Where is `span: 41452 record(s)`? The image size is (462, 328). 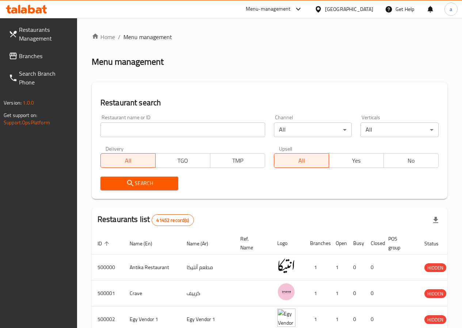 span: 41452 record(s) is located at coordinates (172, 220).